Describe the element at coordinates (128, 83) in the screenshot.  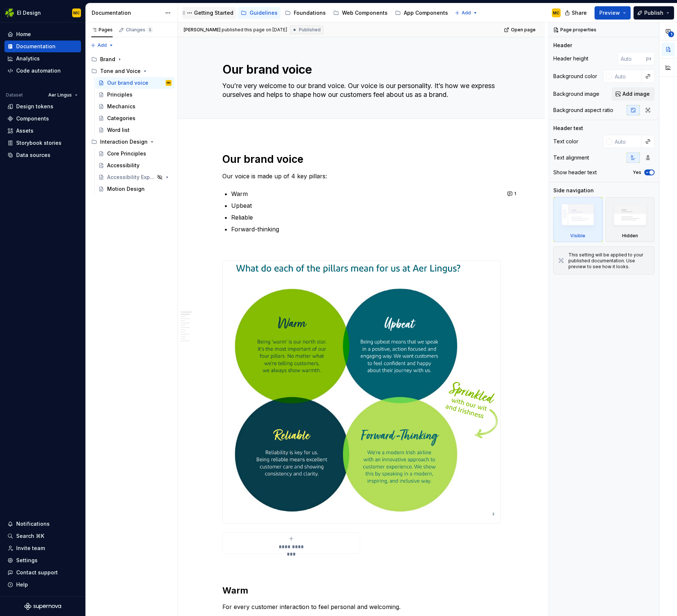
I see `div: Our brand voice` at that location.